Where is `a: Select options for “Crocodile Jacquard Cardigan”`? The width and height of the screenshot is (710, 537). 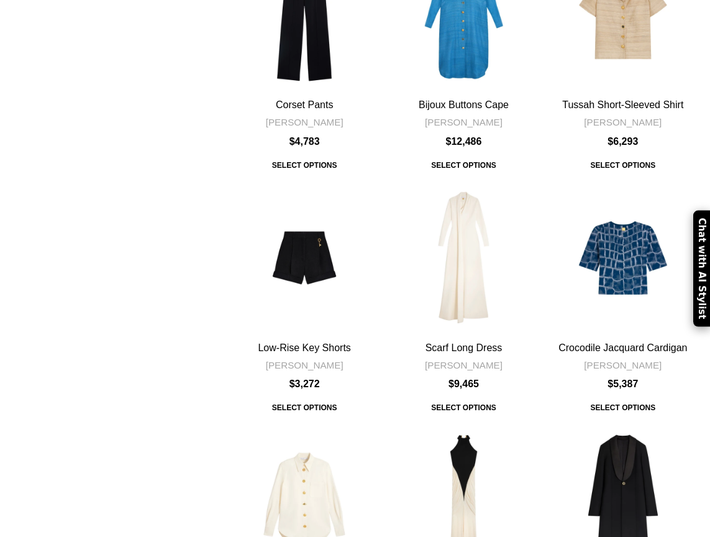 a: Select options for “Crocodile Jacquard Cardigan” is located at coordinates (623, 408).